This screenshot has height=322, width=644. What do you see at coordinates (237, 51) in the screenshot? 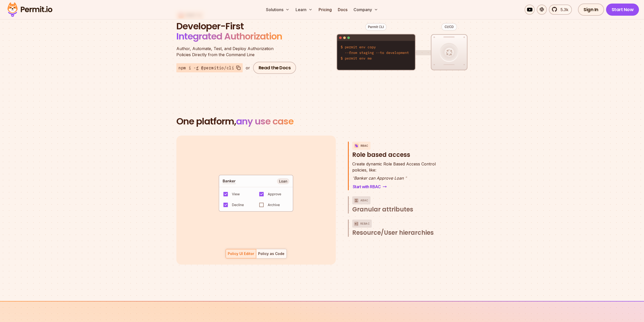
I see `p: Policies Directly from the Command Line` at bounding box center [237, 51].